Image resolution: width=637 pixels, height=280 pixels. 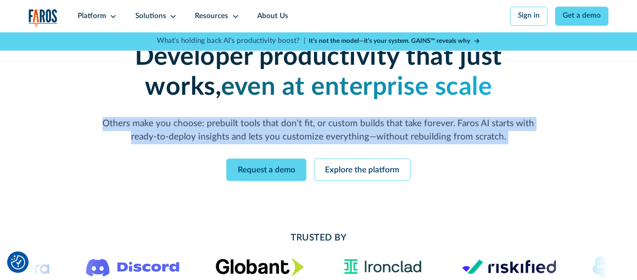 What do you see at coordinates (92, 16) in the screenshot?
I see `div: Platform` at bounding box center [92, 16].